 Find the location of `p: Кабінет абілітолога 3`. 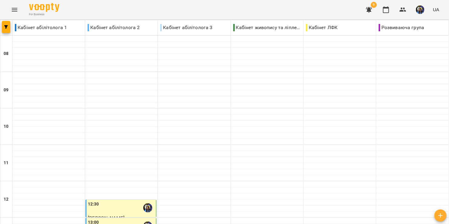

p: Кабінет абілітолога 3 is located at coordinates (186, 28).